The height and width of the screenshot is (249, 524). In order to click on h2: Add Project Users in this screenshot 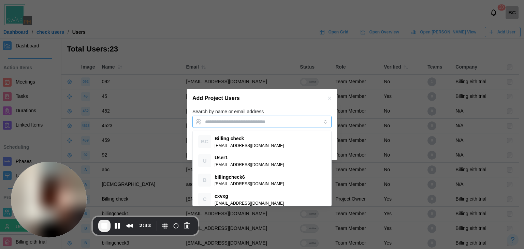, I will do `click(216, 98)`.